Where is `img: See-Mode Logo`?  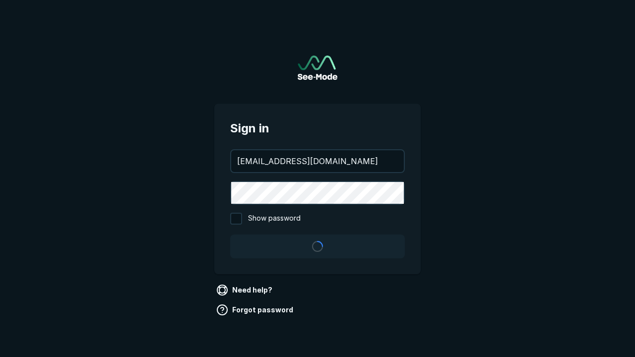
img: See-Mode Logo is located at coordinates (318, 67).